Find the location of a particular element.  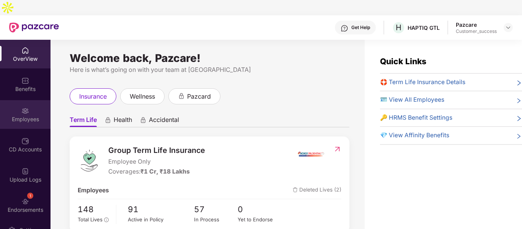

span: 🔑 HRMS Benefit Settings is located at coordinates (416, 118).